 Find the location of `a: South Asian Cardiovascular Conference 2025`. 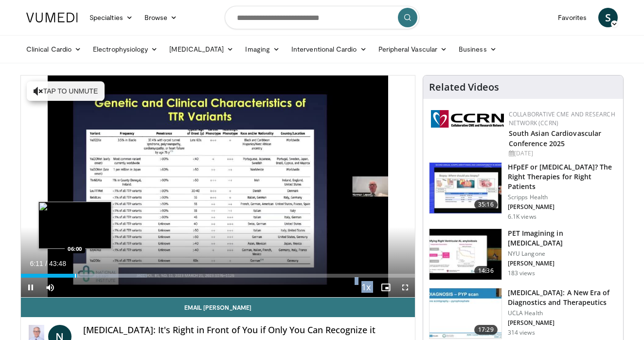

a: South Asian Cardiovascular Conference 2025 is located at coordinates (555, 138).